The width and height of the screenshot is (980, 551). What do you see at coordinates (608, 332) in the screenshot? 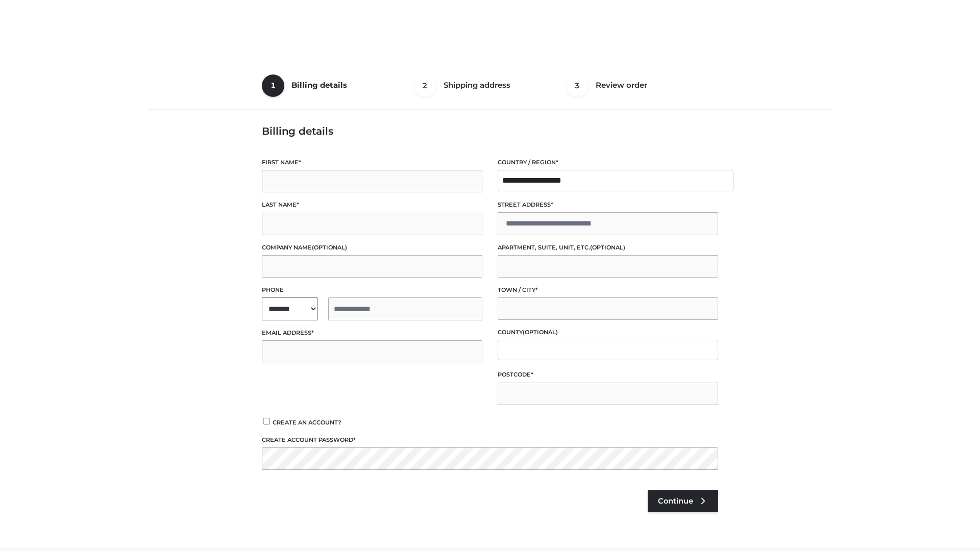
I see `label: County` at bounding box center [608, 332].